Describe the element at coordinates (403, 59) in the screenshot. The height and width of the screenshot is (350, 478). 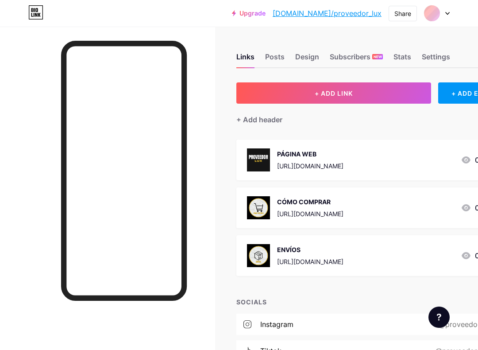
I see `div: Stats` at that location.